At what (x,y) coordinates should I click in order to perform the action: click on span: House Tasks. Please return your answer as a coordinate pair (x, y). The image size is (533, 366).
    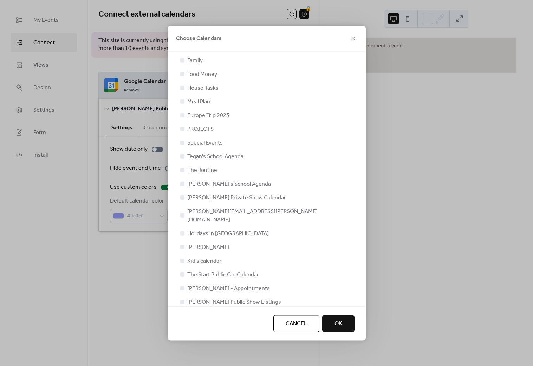
    Looking at the image, I should click on (203, 88).